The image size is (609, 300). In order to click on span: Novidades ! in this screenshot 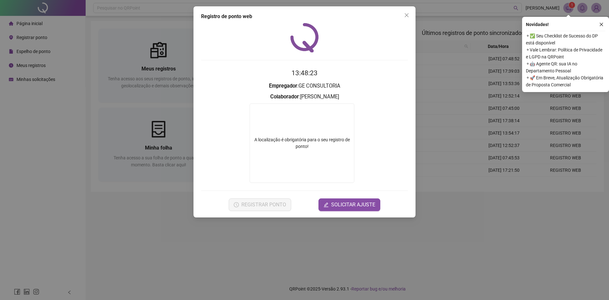, I will do `click(537, 24)`.